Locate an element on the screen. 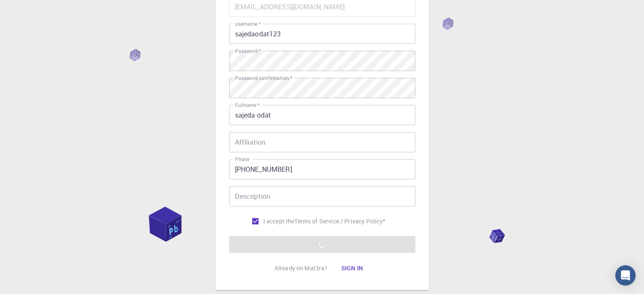 Image resolution: width=644 pixels, height=294 pixels. button: Sign in is located at coordinates (352, 268).